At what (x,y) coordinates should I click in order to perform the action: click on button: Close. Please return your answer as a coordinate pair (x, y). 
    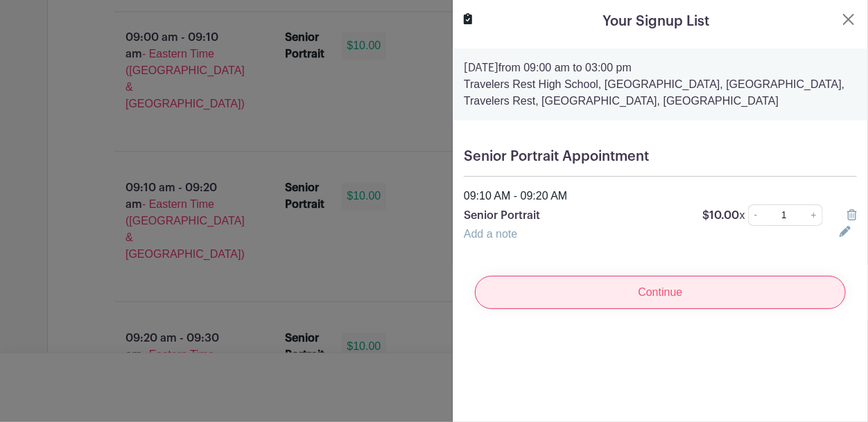
    Looking at the image, I should click on (849, 19).